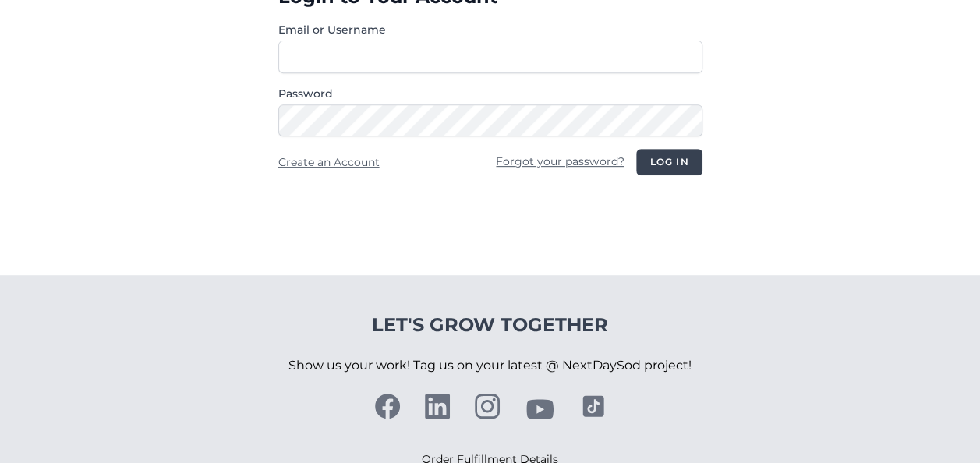 Image resolution: width=980 pixels, height=463 pixels. I want to click on label: Email or Username, so click(490, 30).